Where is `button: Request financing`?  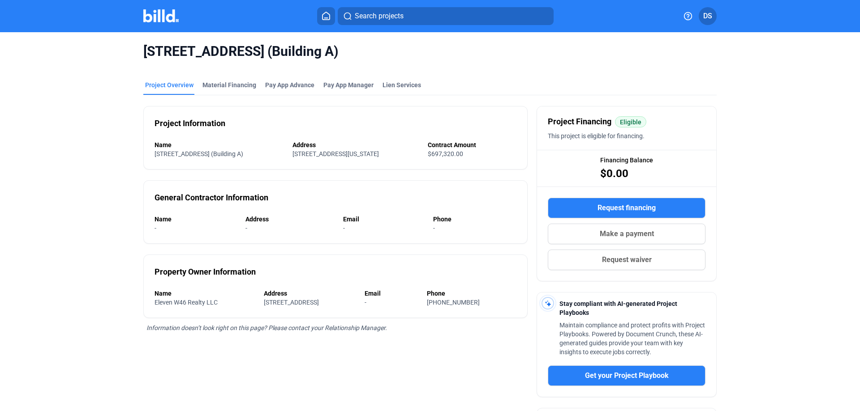
button: Request financing is located at coordinates (626, 208).